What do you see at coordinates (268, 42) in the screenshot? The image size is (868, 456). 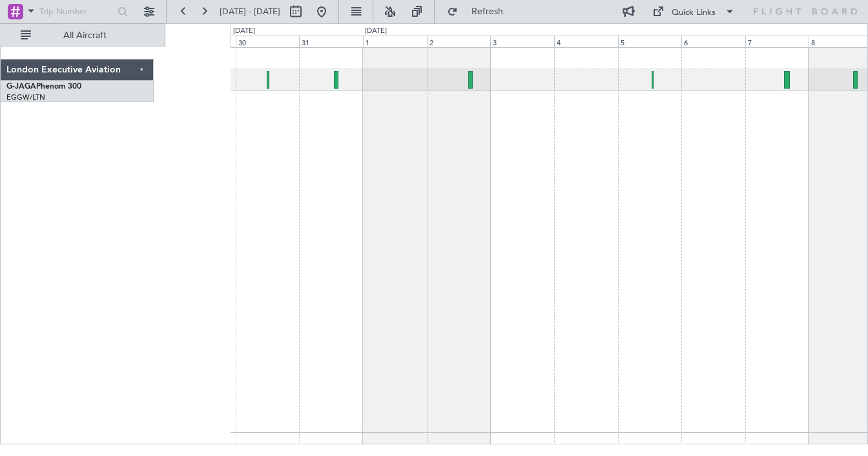 I see `div: 30` at bounding box center [268, 42].